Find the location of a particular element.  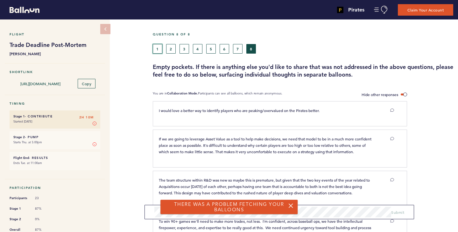

button: 7 is located at coordinates (238, 49).